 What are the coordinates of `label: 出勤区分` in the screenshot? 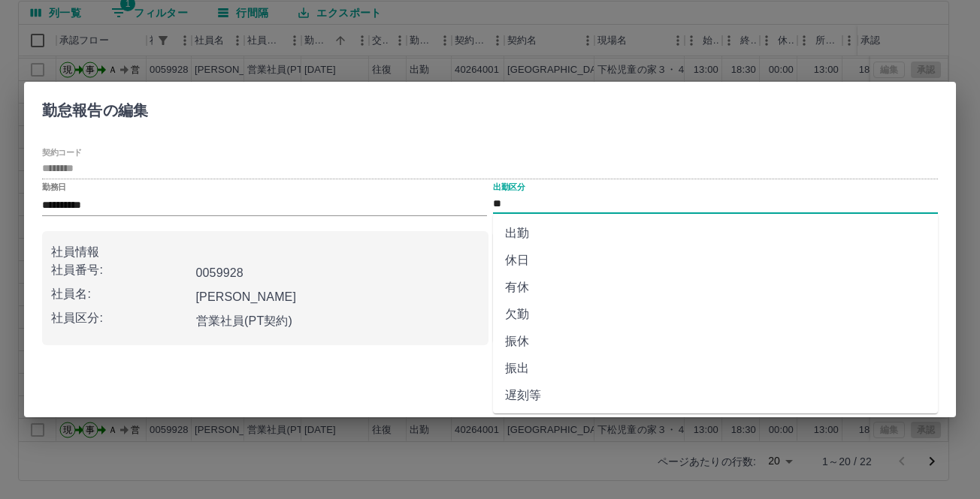 It's located at (508, 187).